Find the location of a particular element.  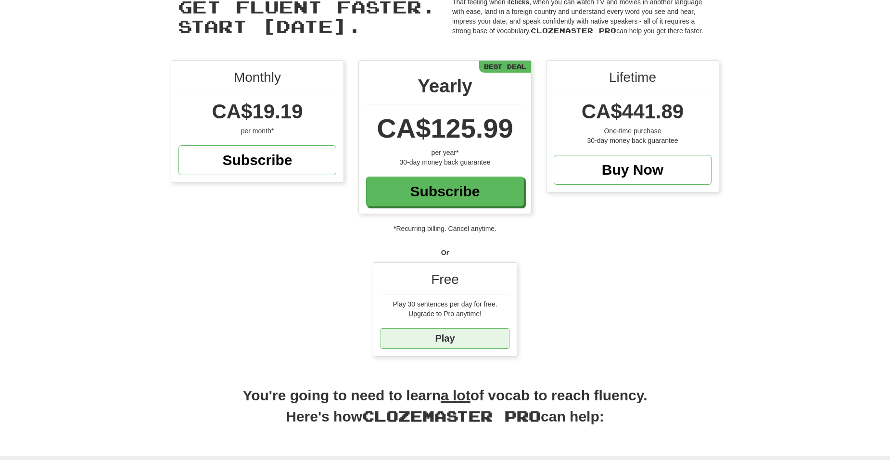

span: CA$441.89 is located at coordinates (633, 111).